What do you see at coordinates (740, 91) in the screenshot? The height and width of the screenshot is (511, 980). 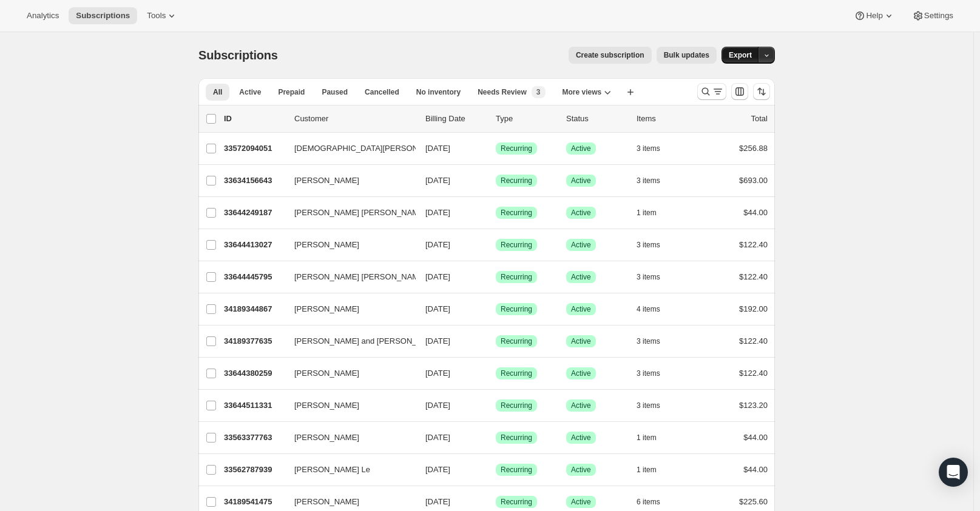 I see `button: Customize table column order and visibility` at bounding box center [740, 91].